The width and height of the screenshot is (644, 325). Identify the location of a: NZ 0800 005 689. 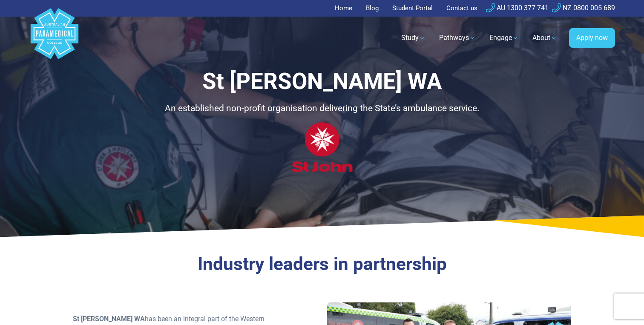
(583, 7).